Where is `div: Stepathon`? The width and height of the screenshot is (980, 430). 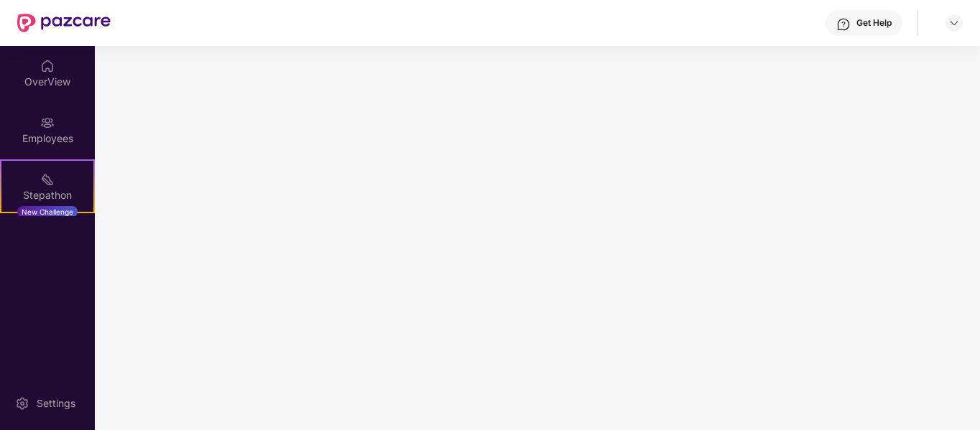
div: Stepathon is located at coordinates (48, 195).